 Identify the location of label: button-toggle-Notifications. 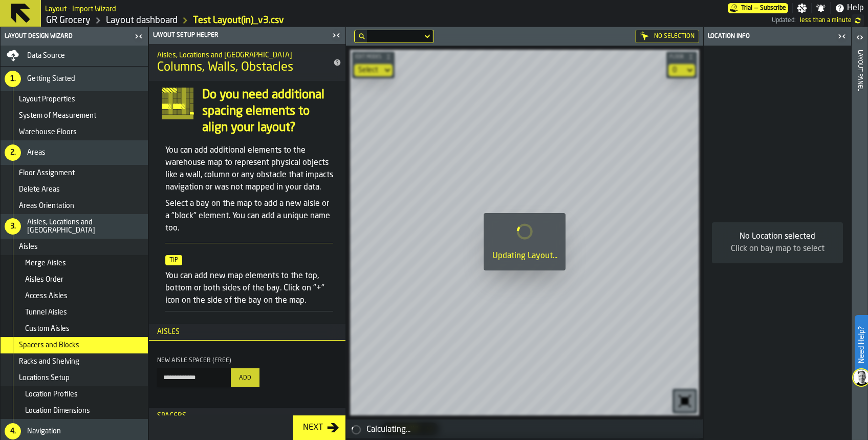
(821, 8).